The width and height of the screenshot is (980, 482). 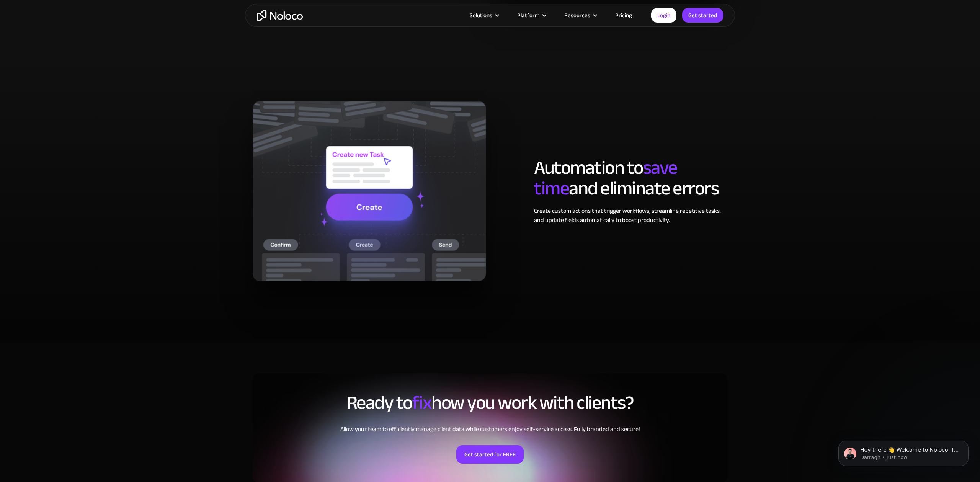 What do you see at coordinates (23, 29) in the screenshot?
I see `img: Profile image for Darragh` at bounding box center [23, 29].